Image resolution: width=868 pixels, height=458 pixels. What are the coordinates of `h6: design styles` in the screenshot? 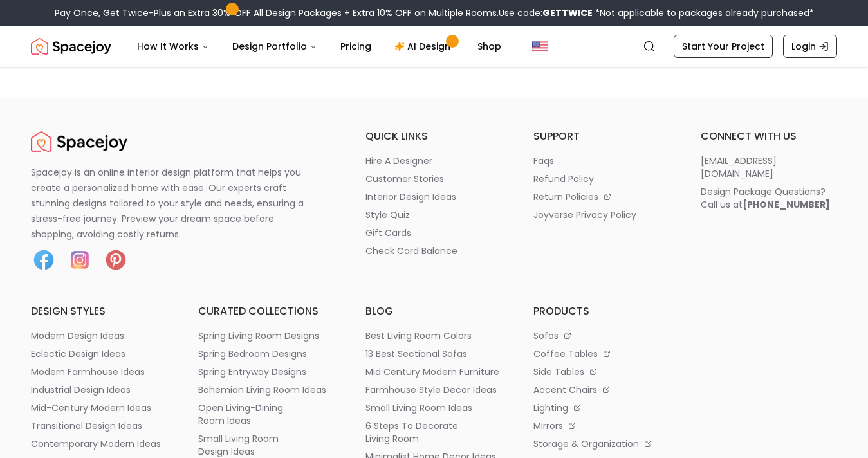 It's located at (99, 312).